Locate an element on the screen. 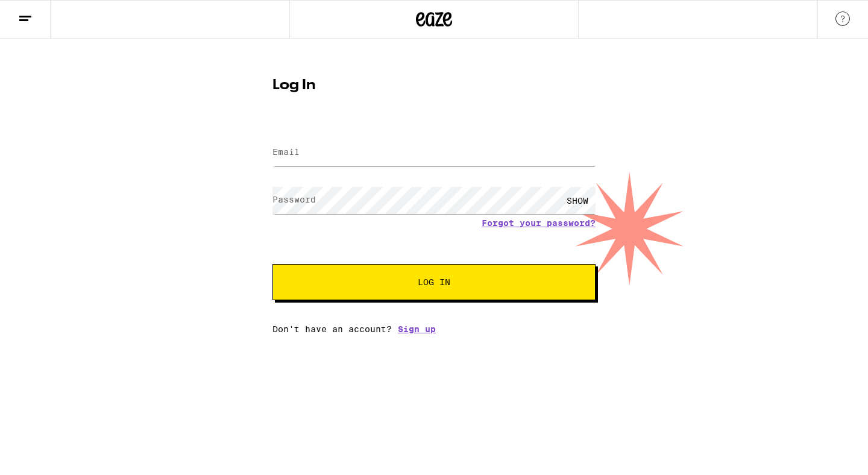 Image resolution: width=868 pixels, height=475 pixels. div: SHOW is located at coordinates (578, 200).